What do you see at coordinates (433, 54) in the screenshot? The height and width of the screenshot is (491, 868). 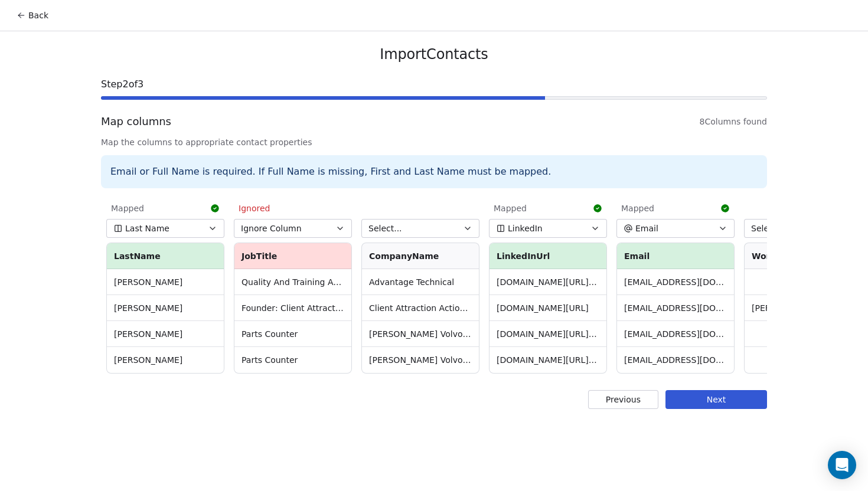 I see `span: Import Contacts` at bounding box center [433, 54].